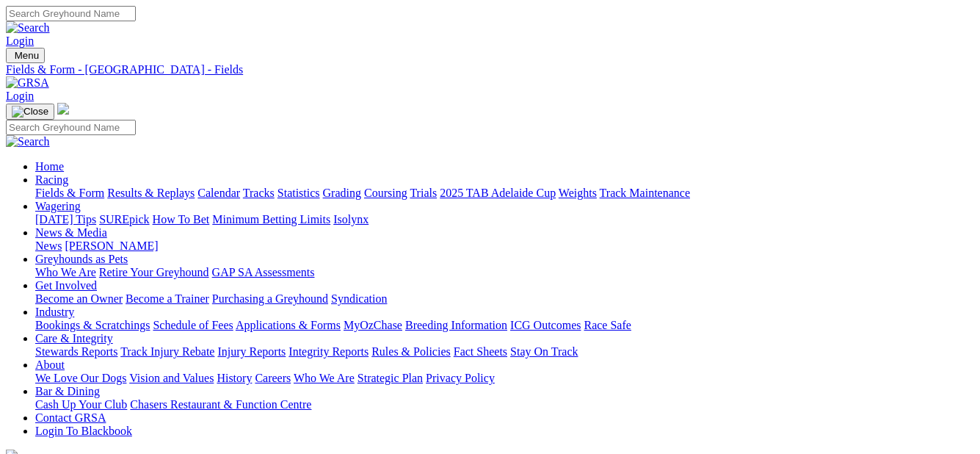  What do you see at coordinates (270, 298) in the screenshot?
I see `a: Purchasing a Greyhound` at bounding box center [270, 298].